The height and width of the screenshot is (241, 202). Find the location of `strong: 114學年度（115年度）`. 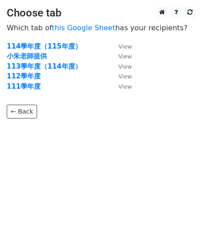

strong: 114學年度（115年度） is located at coordinates (44, 46).